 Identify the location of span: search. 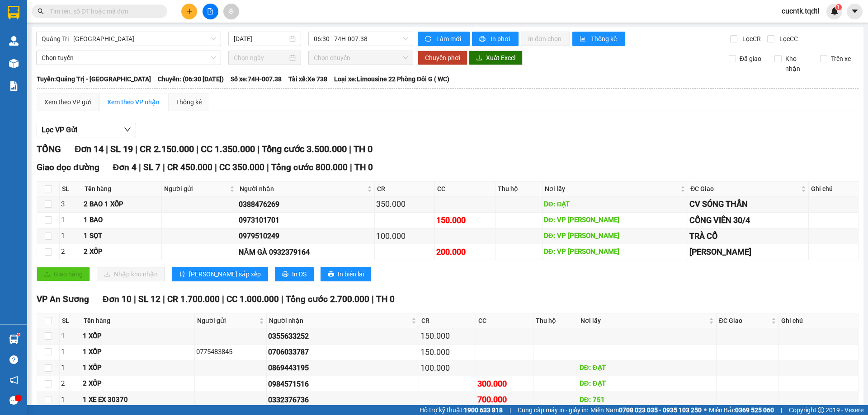
(41, 11).